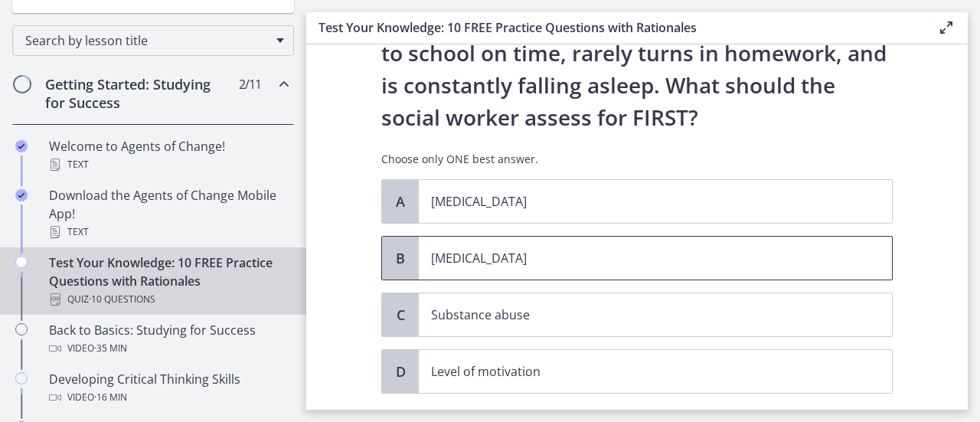 This screenshot has height=422, width=980. I want to click on div: Developing Critical Thinking Skills, so click(168, 388).